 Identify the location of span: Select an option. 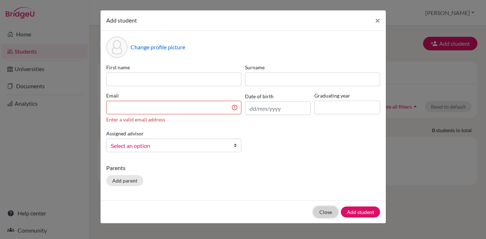
(169, 146).